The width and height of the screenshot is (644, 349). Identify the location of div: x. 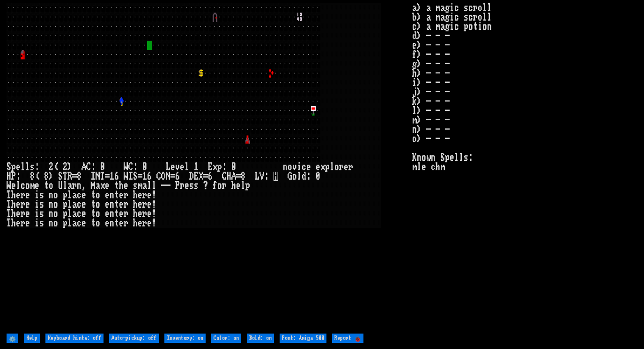
(323, 167).